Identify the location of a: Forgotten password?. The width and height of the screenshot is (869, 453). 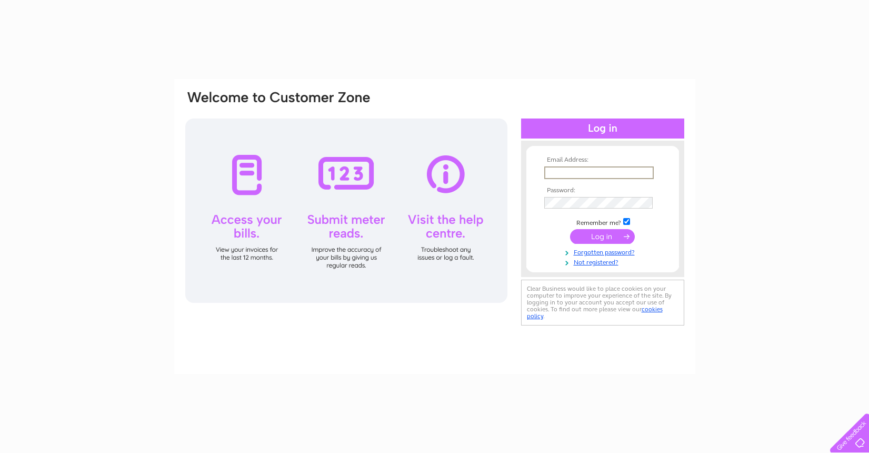
(604, 251).